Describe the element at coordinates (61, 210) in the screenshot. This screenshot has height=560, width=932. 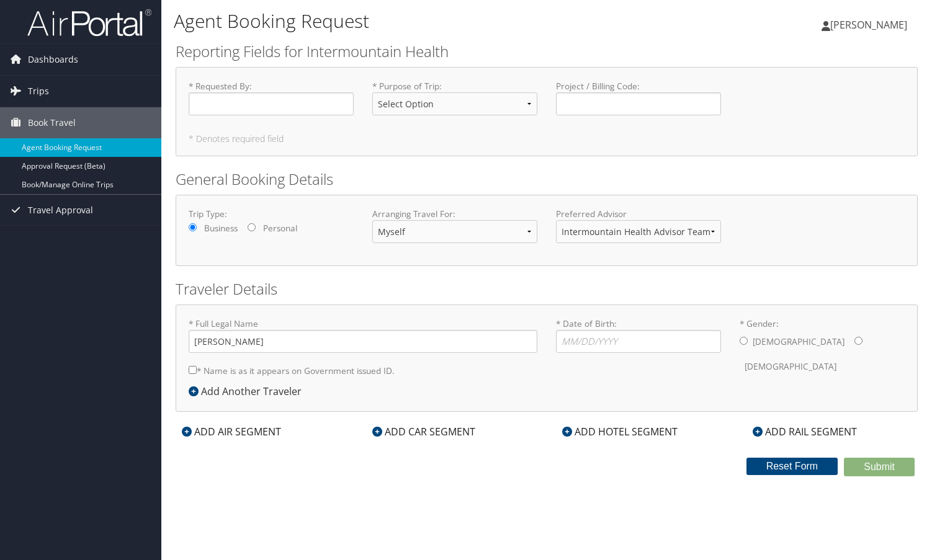
I see `span: Travel Approval` at that location.